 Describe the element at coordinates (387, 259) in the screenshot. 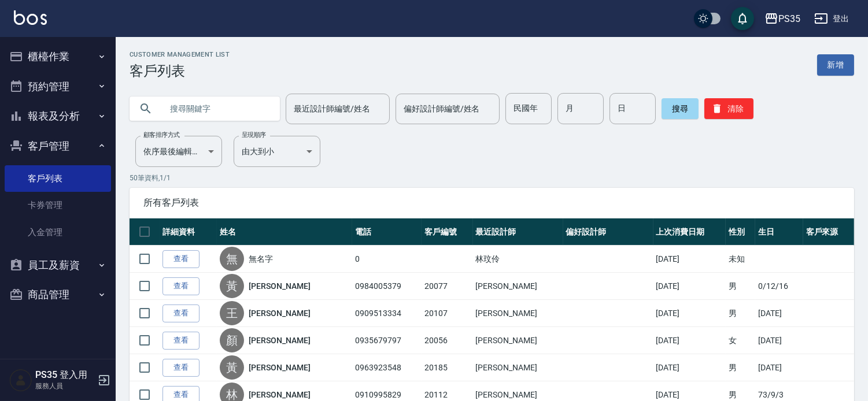

I see `td: 0` at that location.